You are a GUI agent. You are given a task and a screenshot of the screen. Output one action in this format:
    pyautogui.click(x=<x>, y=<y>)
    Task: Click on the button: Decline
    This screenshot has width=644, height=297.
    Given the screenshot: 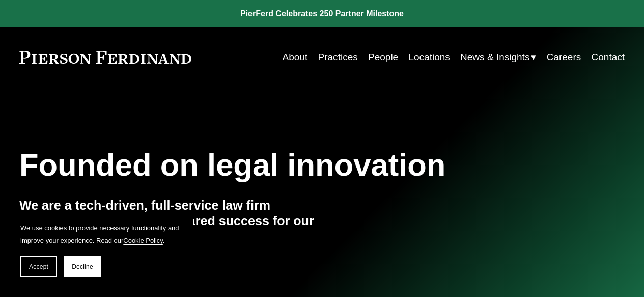 What is the action you would take?
    pyautogui.click(x=83, y=267)
    